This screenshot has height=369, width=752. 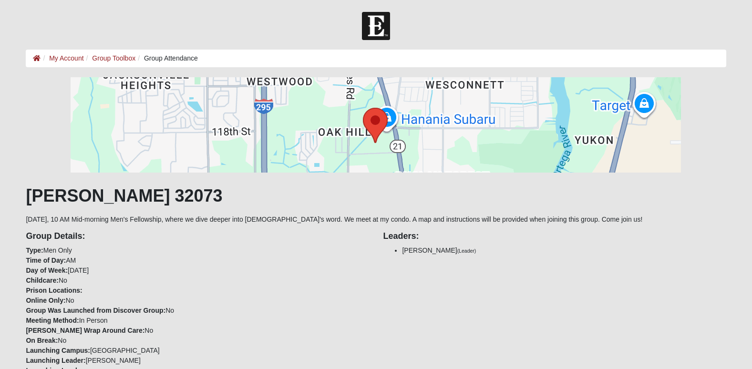 I want to click on a: Group Toolbox, so click(x=114, y=58).